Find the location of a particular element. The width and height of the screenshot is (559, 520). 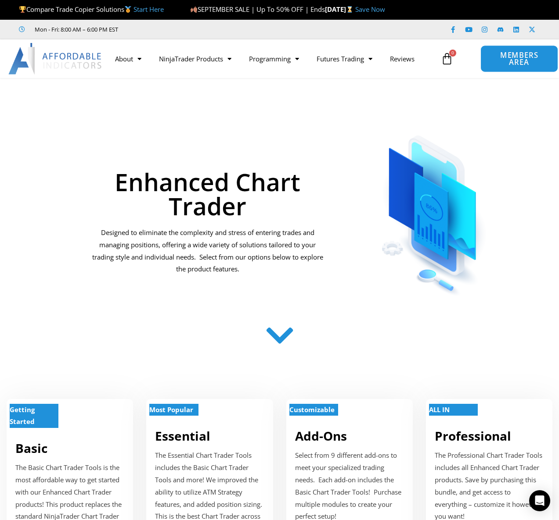

span: 0 is located at coordinates (452, 53).